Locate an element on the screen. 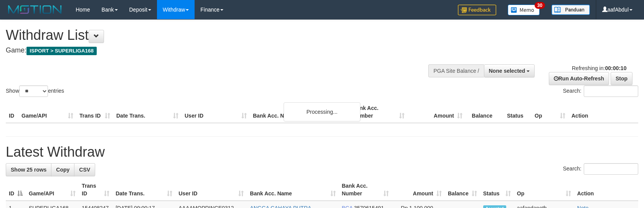  img: MOTION_logo.png is located at coordinates (35, 10).